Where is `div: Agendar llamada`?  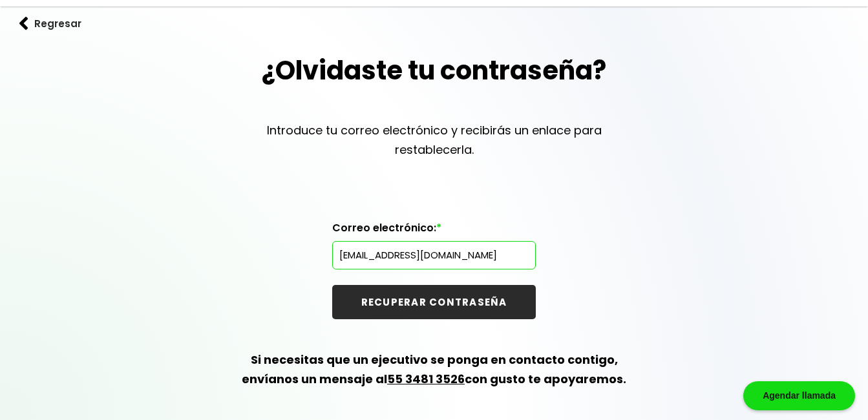
div: Agendar llamada is located at coordinates (799, 396).